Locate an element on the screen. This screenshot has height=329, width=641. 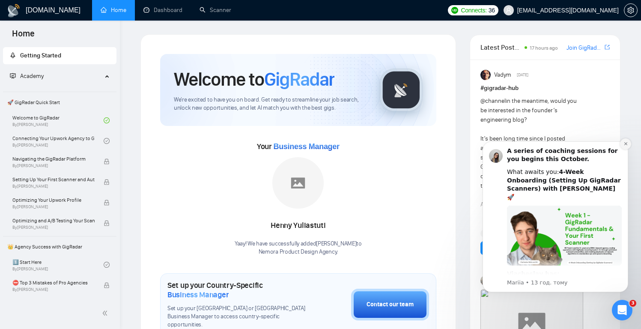
button: setting is located at coordinates (631, 10).